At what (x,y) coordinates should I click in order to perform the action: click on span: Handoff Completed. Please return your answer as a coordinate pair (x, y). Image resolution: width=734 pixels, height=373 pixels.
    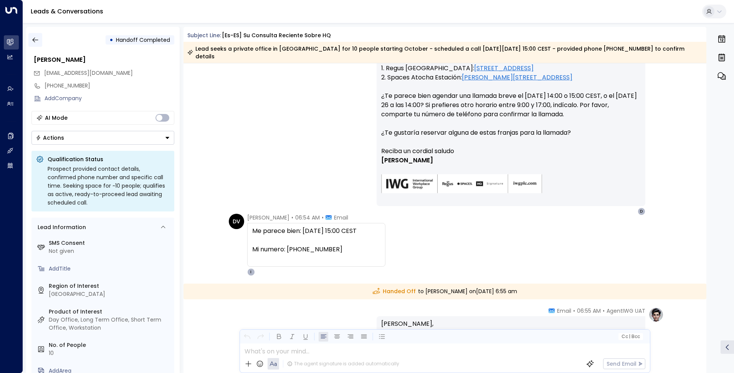
    Looking at the image, I should click on (143, 40).